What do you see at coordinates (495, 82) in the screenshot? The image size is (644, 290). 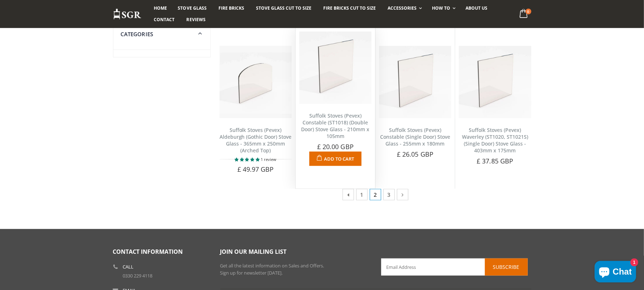 I see `img: Suffolk Stoves Pevex Waverley Single Door Stove Glass` at bounding box center [495, 82].